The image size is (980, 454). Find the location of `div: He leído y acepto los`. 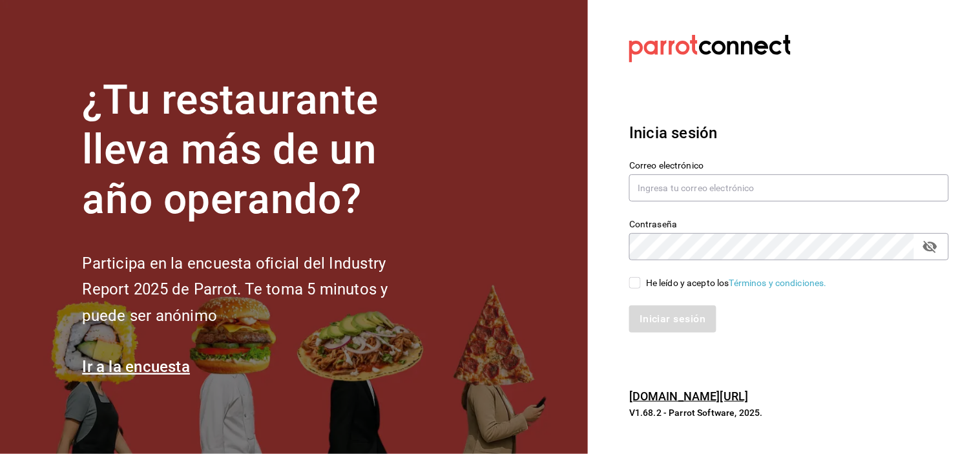

div: He leído y acepto los is located at coordinates (736, 283).